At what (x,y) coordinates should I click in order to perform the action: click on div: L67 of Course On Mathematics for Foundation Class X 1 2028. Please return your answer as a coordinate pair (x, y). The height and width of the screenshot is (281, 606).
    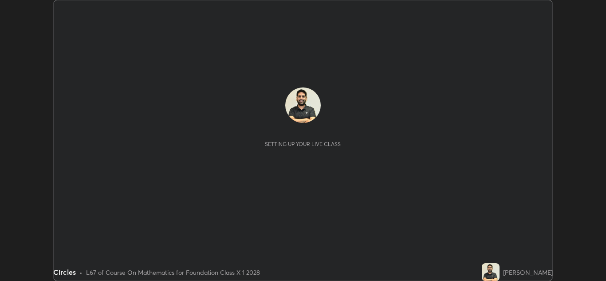
    Looking at the image, I should click on (173, 272).